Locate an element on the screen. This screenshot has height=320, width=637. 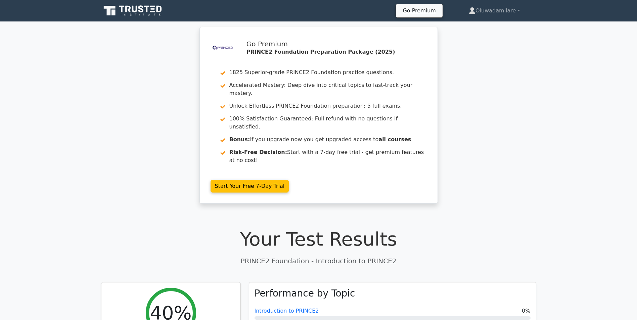
a: Introduction to PRINCE2 is located at coordinates (287, 311).